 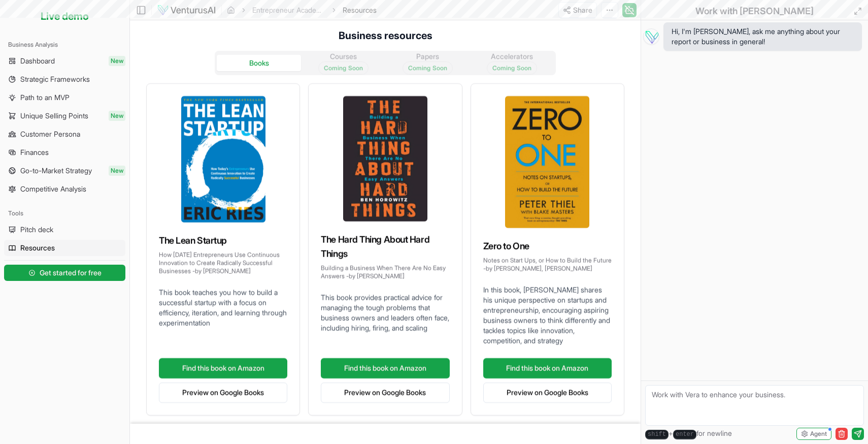 I want to click on h3: The Lean Startup, so click(x=223, y=240).